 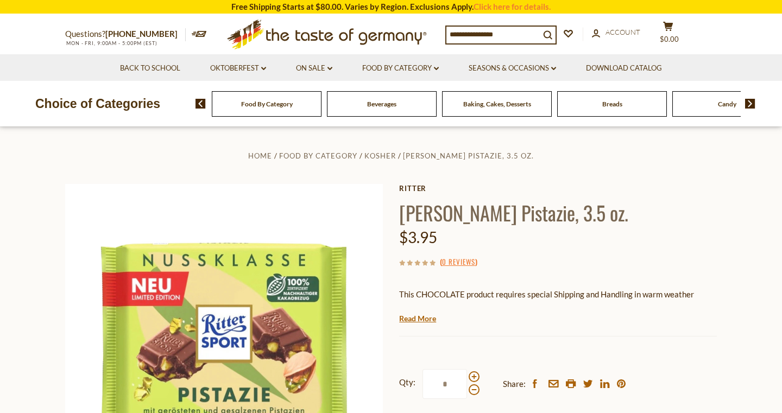 I want to click on a: On Sale, so click(x=314, y=68).